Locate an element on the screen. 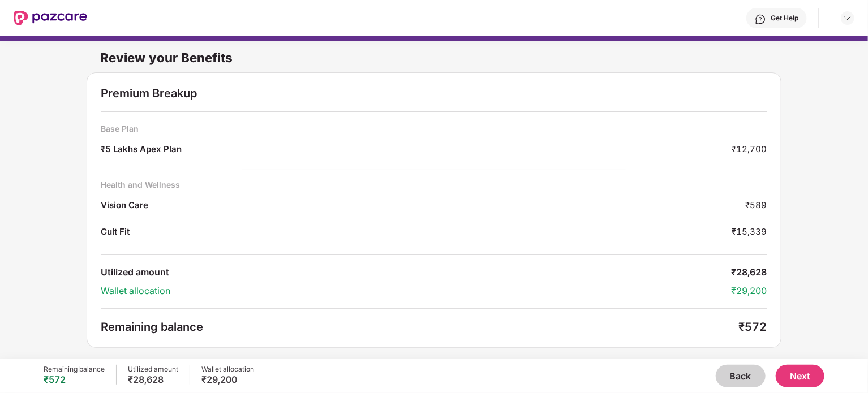 The image size is (868, 393). div: ₹15,339 is located at coordinates (750, 233).